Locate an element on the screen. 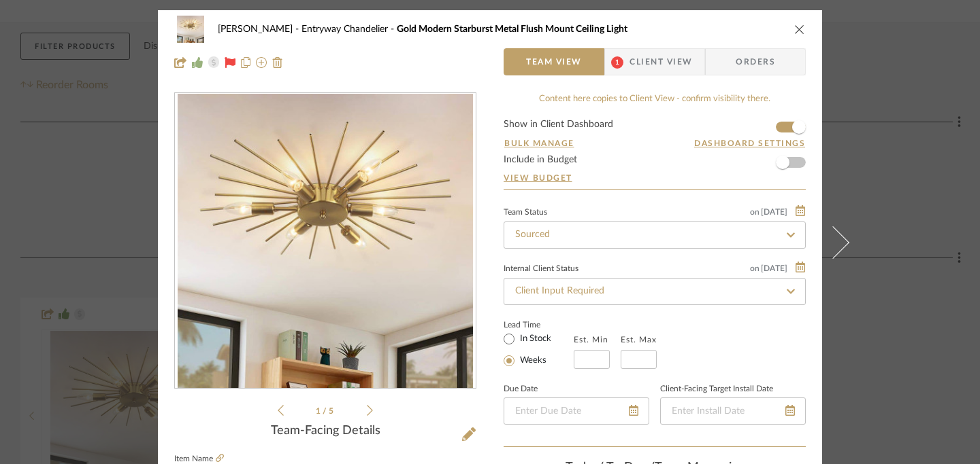  input: Enter Due Date is located at coordinates (576, 411).